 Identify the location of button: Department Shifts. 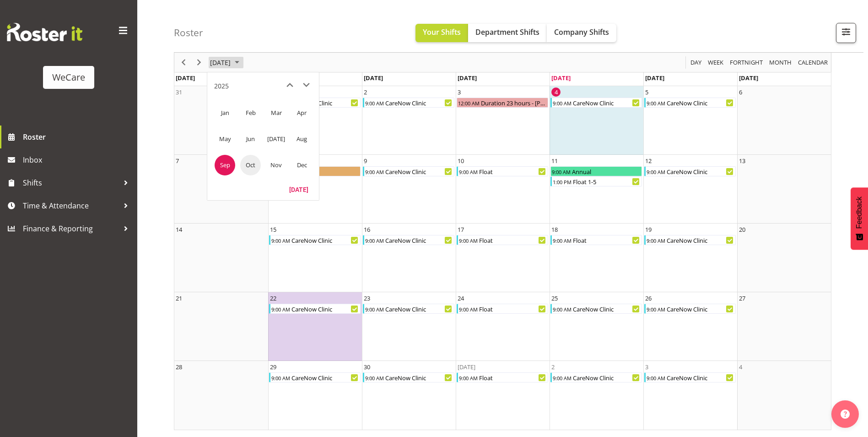
(508, 33).